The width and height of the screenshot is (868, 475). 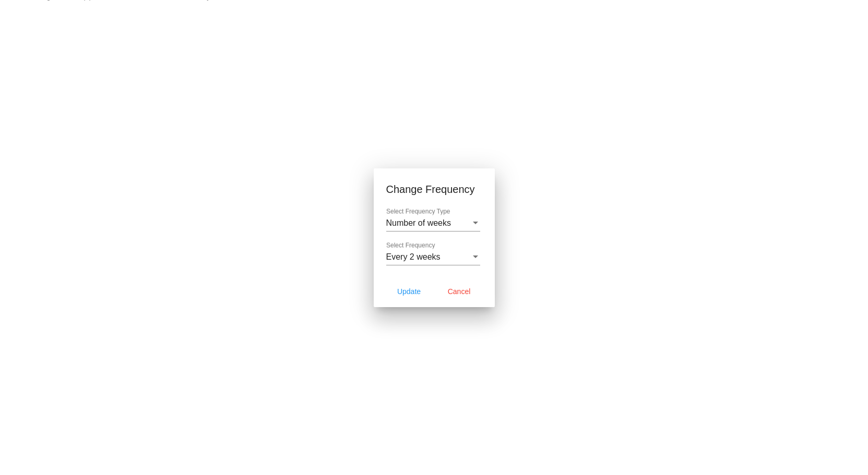 What do you see at coordinates (459, 291) in the screenshot?
I see `button: Cancel` at bounding box center [459, 291].